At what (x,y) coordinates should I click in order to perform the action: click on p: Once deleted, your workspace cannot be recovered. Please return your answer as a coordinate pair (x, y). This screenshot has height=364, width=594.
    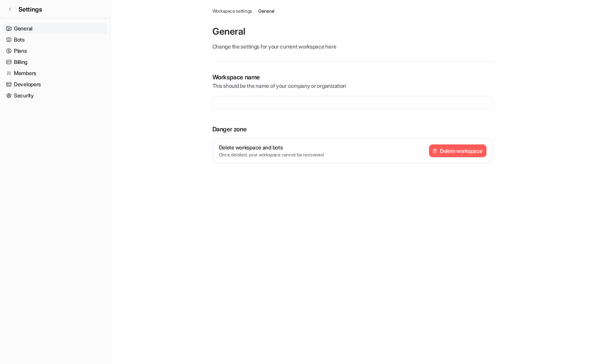
    Looking at the image, I should click on (272, 155).